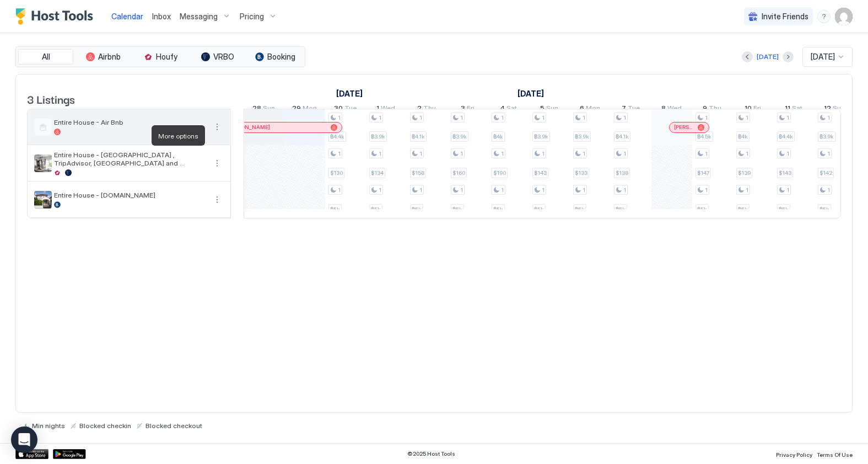 Image resolution: width=868 pixels, height=464 pixels. What do you see at coordinates (338, 109) in the screenshot?
I see `span: 30` at bounding box center [338, 109].